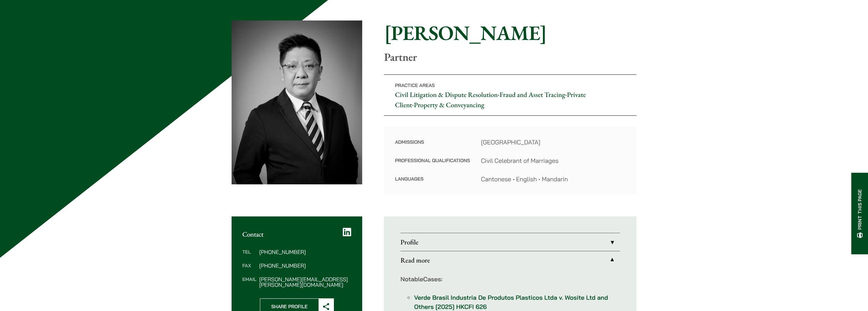 The height and width of the screenshot is (311, 868). I want to click on a: Read more, so click(510, 260).